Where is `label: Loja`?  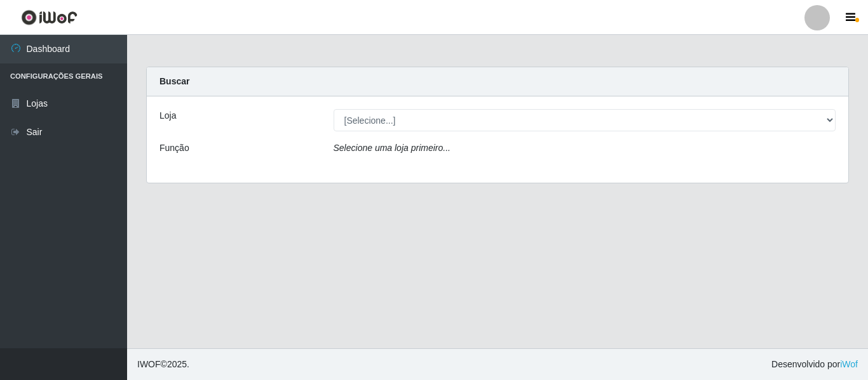
label: Loja is located at coordinates (168, 115).